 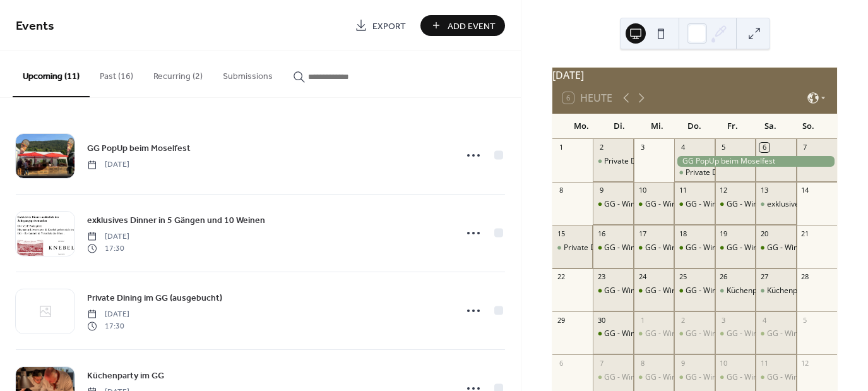 What do you see at coordinates (804, 233) in the screenshot?
I see `div: 21` at bounding box center [804, 233].